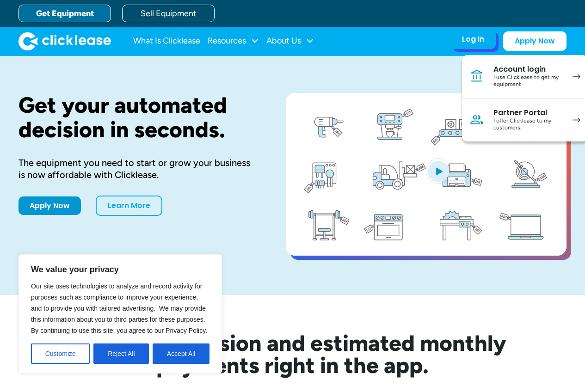 The height and width of the screenshot is (392, 585). What do you see at coordinates (129, 206) in the screenshot?
I see `a: Learn More` at bounding box center [129, 206].